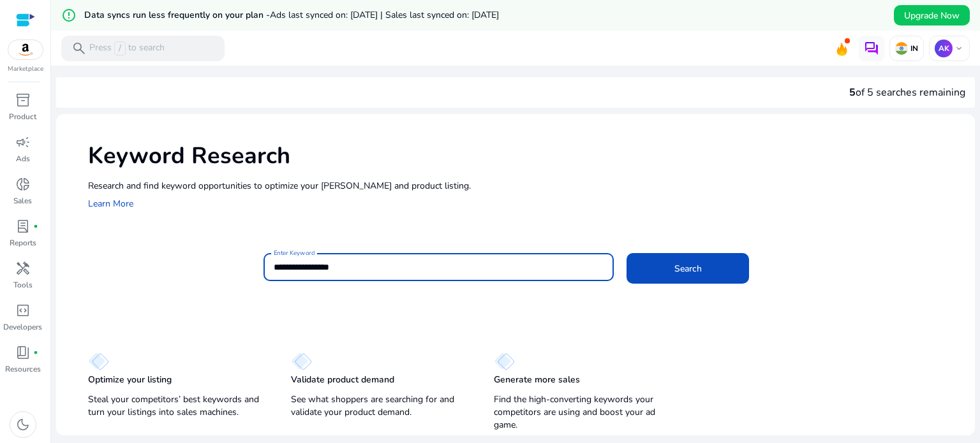 Image resolution: width=980 pixels, height=443 pixels. What do you see at coordinates (294, 254) in the screenshot?
I see `mat-label: Enter Keyword` at bounding box center [294, 254].